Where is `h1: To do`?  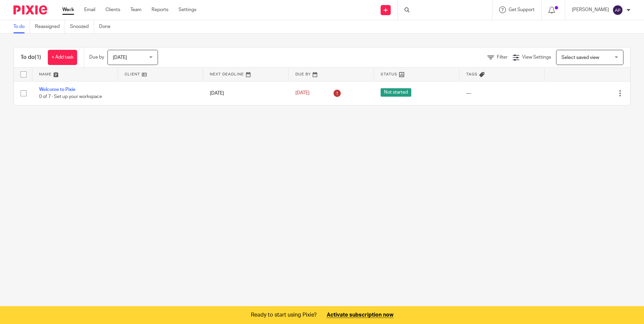
h1: To do is located at coordinates (31, 57).